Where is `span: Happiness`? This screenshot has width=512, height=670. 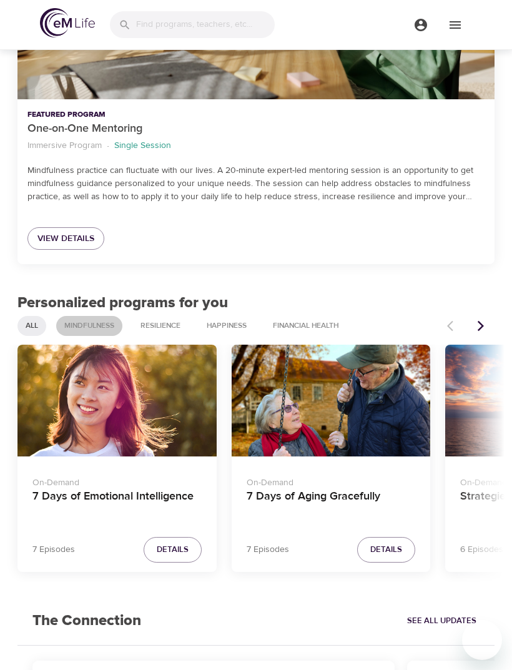
span: Happiness is located at coordinates (227, 325).